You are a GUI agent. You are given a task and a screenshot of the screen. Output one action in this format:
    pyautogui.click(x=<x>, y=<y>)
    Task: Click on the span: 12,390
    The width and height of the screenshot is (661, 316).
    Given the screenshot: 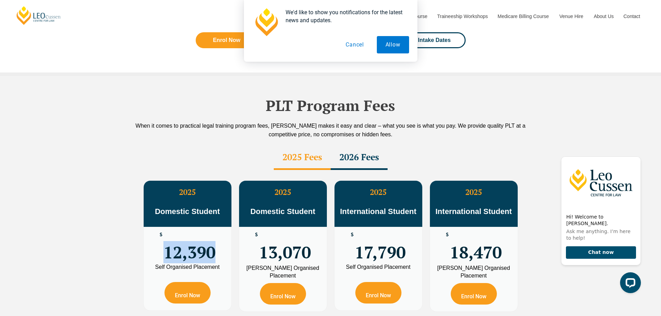 What is the action you would take?
    pyautogui.click(x=190, y=246)
    